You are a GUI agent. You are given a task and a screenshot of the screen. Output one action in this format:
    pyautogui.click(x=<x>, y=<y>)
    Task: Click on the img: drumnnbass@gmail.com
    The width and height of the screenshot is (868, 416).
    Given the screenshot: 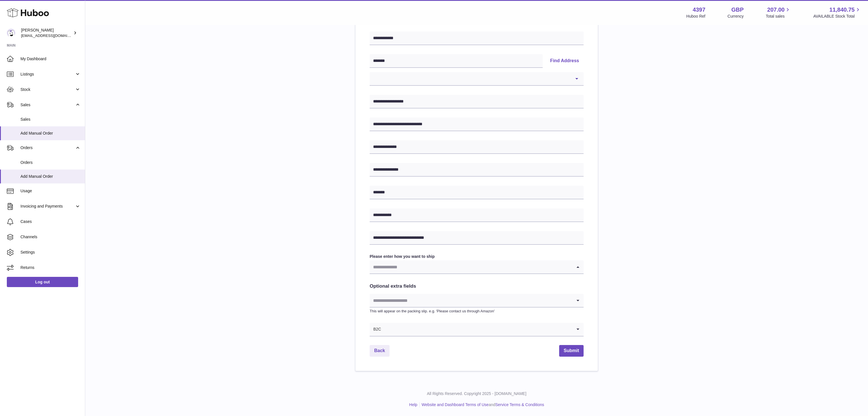 What is the action you would take?
    pyautogui.click(x=11, y=33)
    